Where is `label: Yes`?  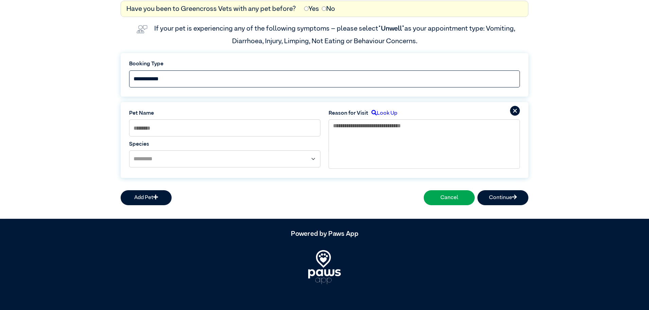
label: Yes is located at coordinates (312, 9).